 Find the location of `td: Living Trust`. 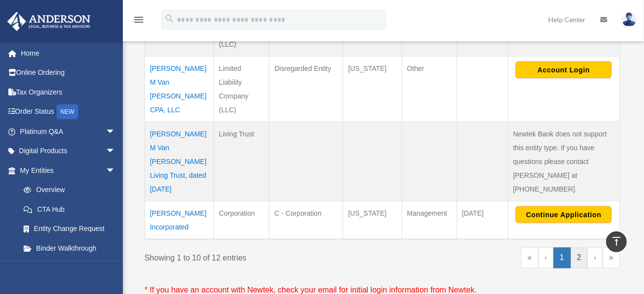

td: Living Trust is located at coordinates (241, 161).